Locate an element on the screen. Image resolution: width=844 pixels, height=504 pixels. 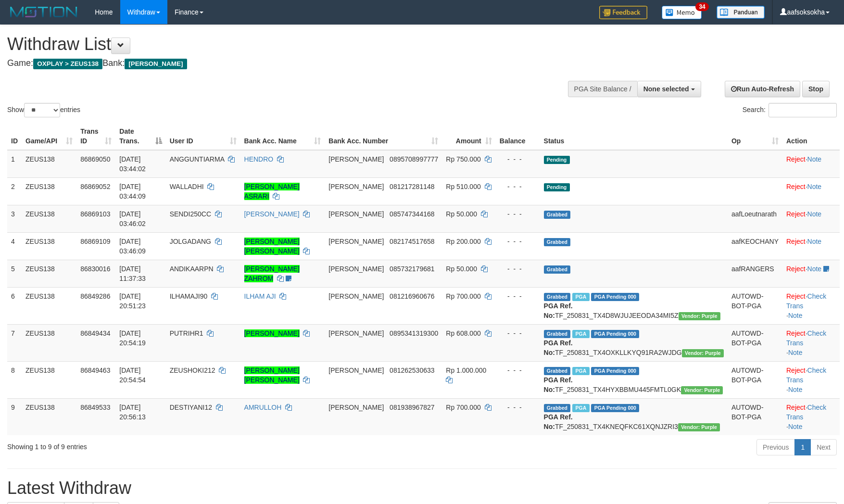
span: ILHAMAJI90 is located at coordinates (189, 296).